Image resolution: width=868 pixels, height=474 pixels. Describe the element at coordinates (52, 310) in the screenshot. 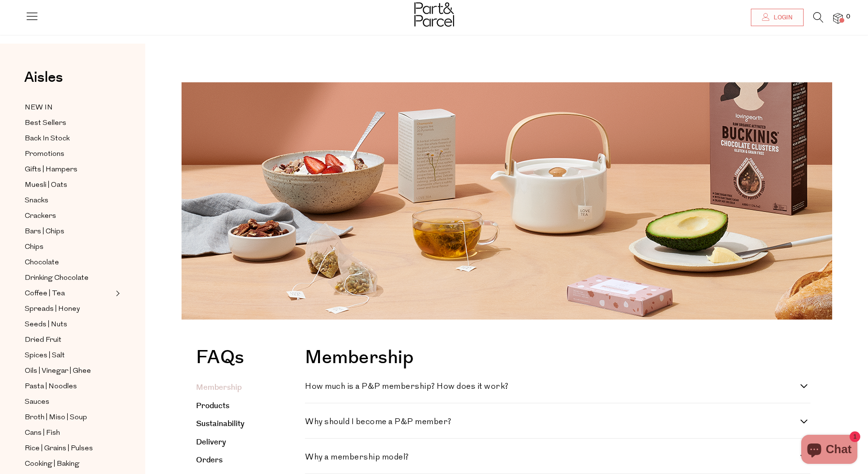

I see `span: Spreads | Honey` at that location.